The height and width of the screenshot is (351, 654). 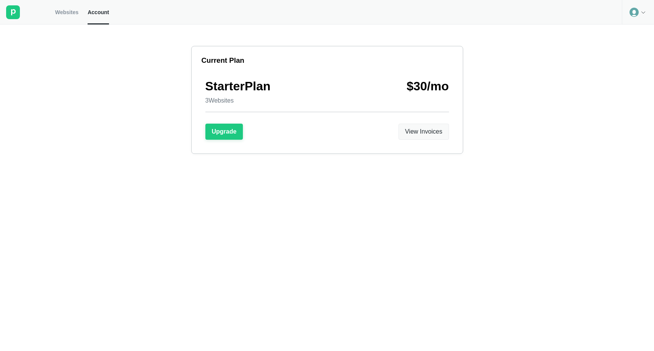 I want to click on span: Account, so click(x=98, y=12).